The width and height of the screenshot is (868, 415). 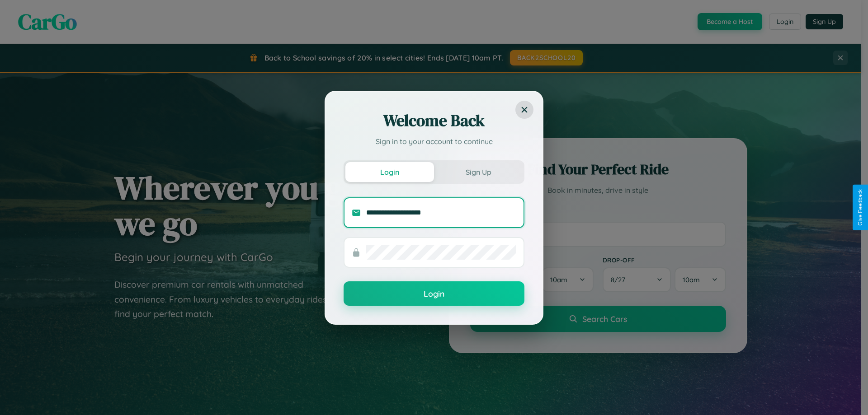 What do you see at coordinates (434, 121) in the screenshot?
I see `h2: Welcome Back` at bounding box center [434, 121].